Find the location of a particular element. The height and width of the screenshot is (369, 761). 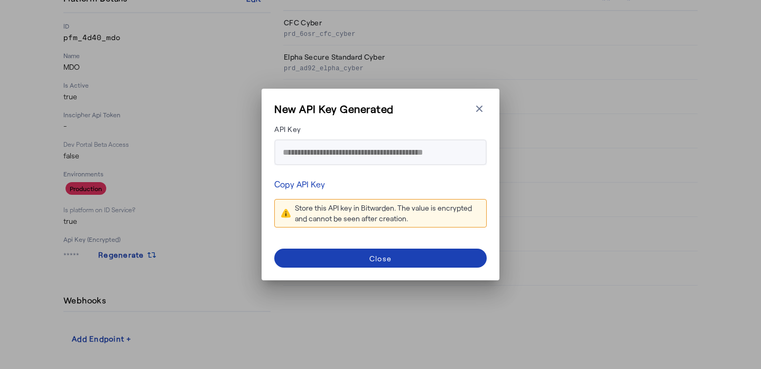

label: API Key is located at coordinates (287, 129).